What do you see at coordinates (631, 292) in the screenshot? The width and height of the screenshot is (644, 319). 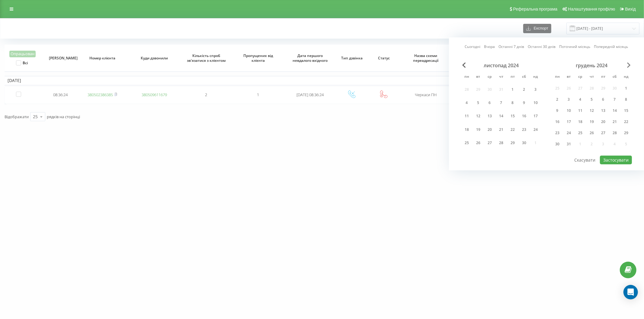 I see `div: Open Intercom Messenger` at bounding box center [631, 292].